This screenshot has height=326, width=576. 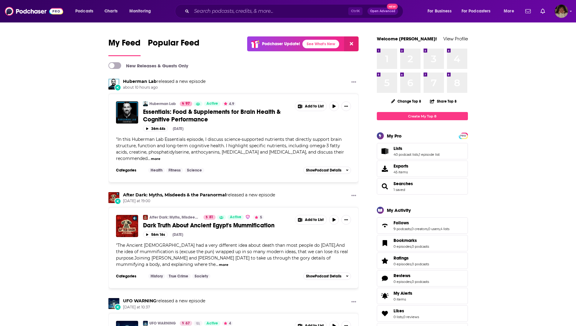 I want to click on span: Exports, so click(x=385, y=169).